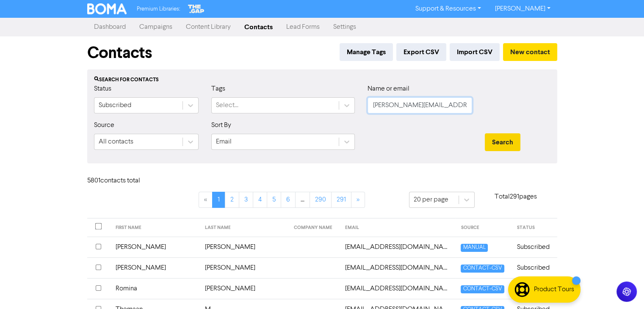 The height and width of the screenshot is (309, 644). I want to click on p: Total 291 pages, so click(516, 197).